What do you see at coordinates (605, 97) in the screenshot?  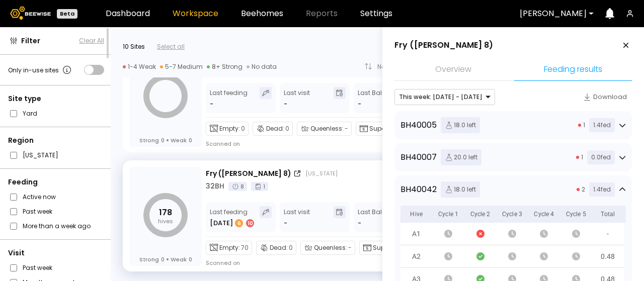 I see `button: Download` at bounding box center [605, 97].